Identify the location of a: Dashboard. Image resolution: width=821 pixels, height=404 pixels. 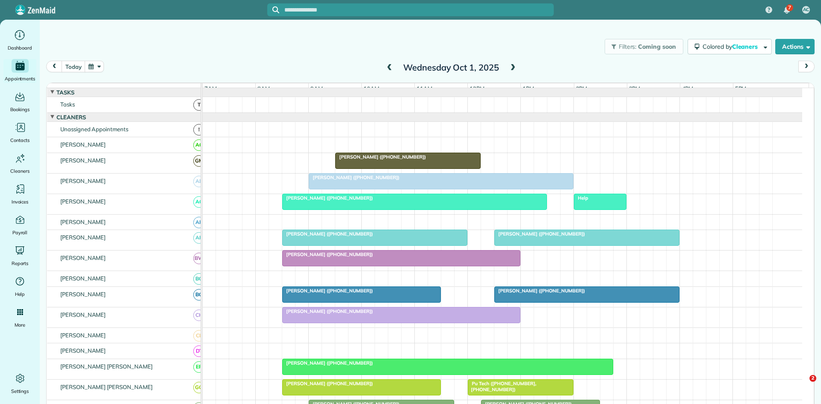
(20, 40).